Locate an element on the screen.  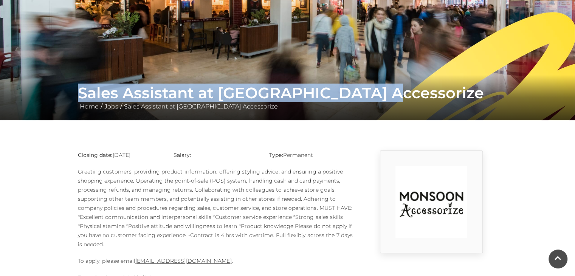
strong: Closing date: is located at coordinates (95, 155).